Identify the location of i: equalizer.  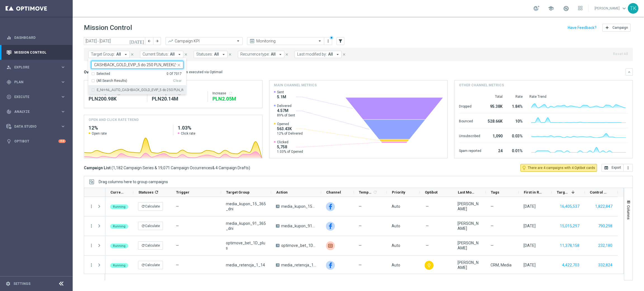
(9, 37).